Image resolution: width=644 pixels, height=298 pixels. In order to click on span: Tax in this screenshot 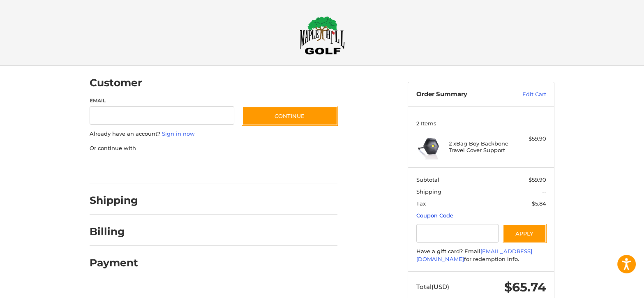, I will do `click(421, 203)`.